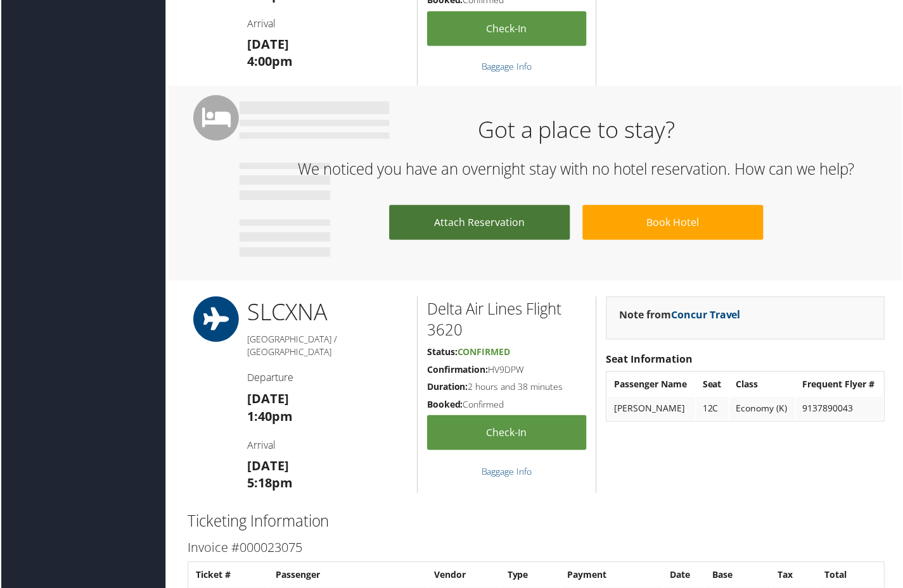  What do you see at coordinates (326, 314) in the screenshot?
I see `h1: SLC XNA` at bounding box center [326, 314].